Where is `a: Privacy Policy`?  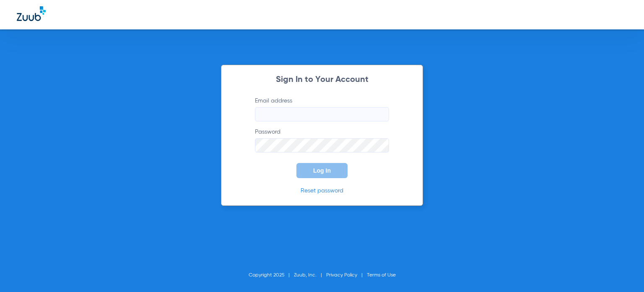
a: Privacy Policy is located at coordinates (342, 275).